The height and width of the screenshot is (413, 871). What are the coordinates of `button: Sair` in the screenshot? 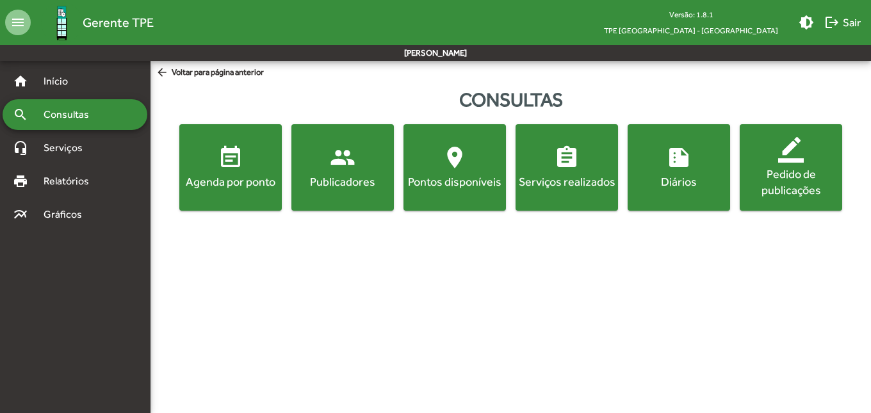 It's located at (843, 22).